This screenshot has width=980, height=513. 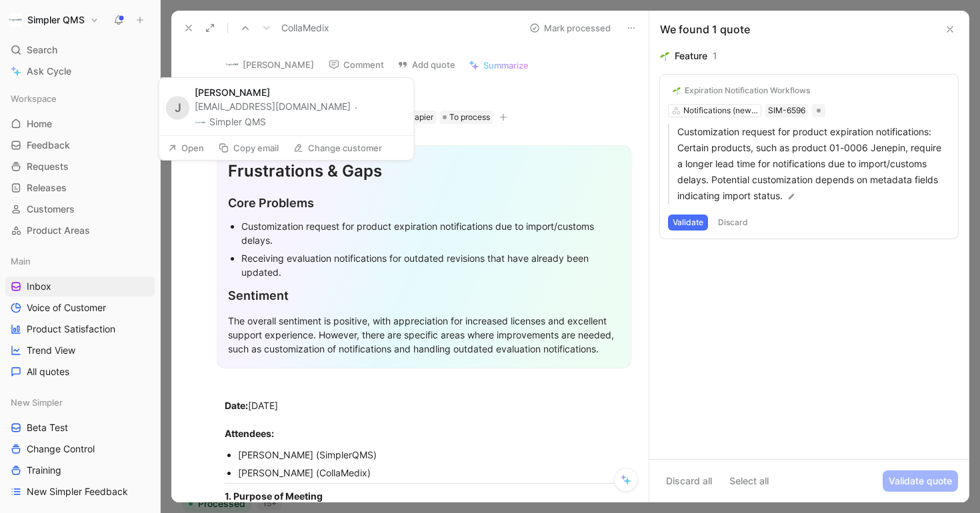 I want to click on a: Inbox, so click(x=80, y=287).